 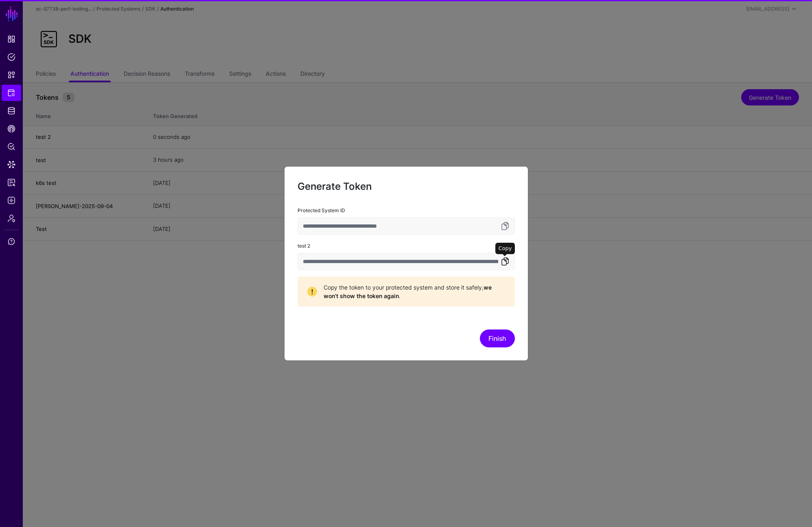 What do you see at coordinates (303, 245) in the screenshot?
I see `label: test 2` at bounding box center [303, 245].